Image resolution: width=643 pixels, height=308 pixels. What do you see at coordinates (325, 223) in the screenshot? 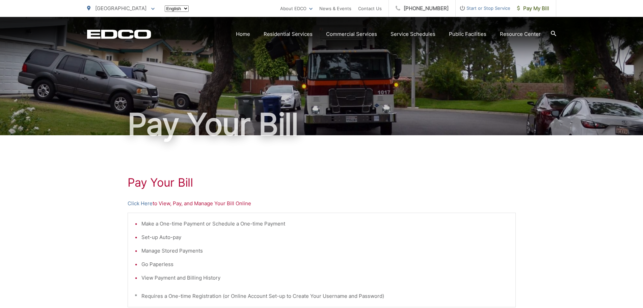
I see `li: Make a One-time Payment or Schedule a One-time Payment` at bounding box center [325, 223].